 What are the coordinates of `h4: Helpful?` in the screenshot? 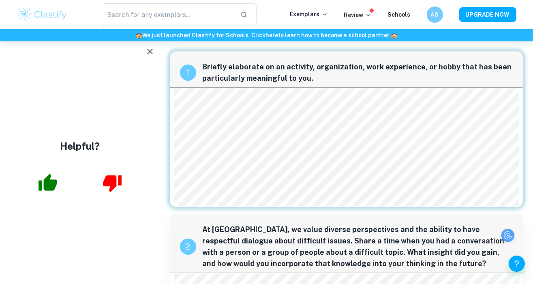 It's located at (80, 146).